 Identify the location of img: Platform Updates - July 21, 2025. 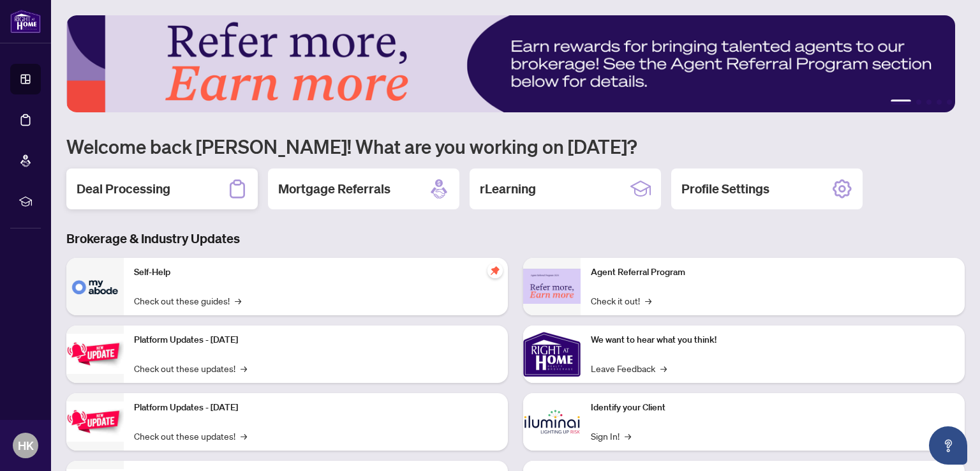
(95, 353).